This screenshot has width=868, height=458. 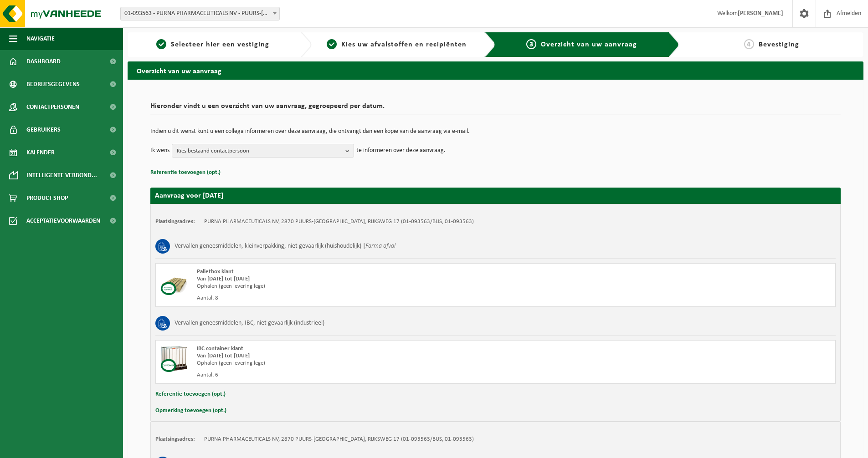 What do you see at coordinates (285, 247) in the screenshot?
I see `h3: Vervallen geneesmiddelen, kleinverpakking, niet gevaarlijk (huishoudelijk) |` at bounding box center [285, 247].